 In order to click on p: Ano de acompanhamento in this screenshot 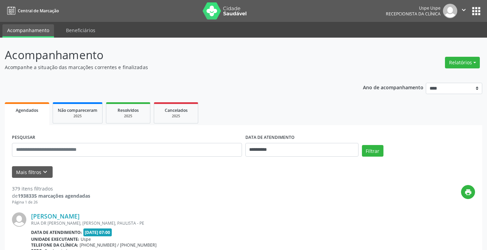, I will do `click(393, 87)`.